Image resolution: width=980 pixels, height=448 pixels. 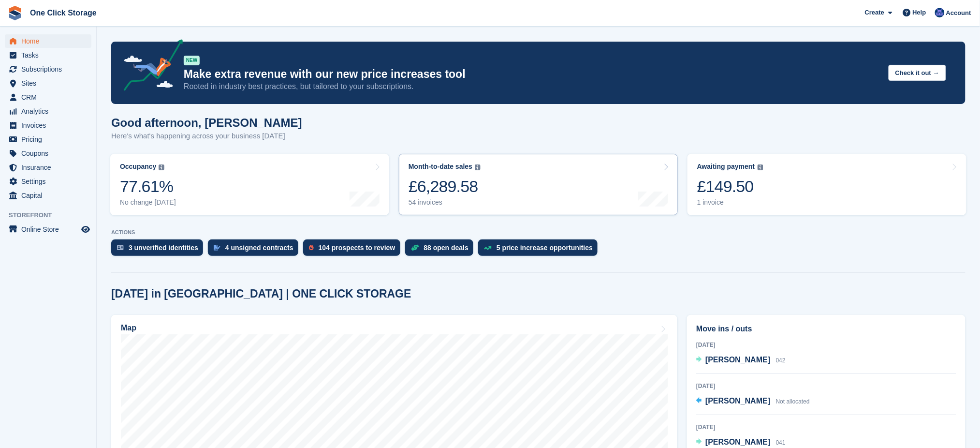 I want to click on a: Month-to-date sales £6,289.58 54 invoices, so click(x=538, y=185).